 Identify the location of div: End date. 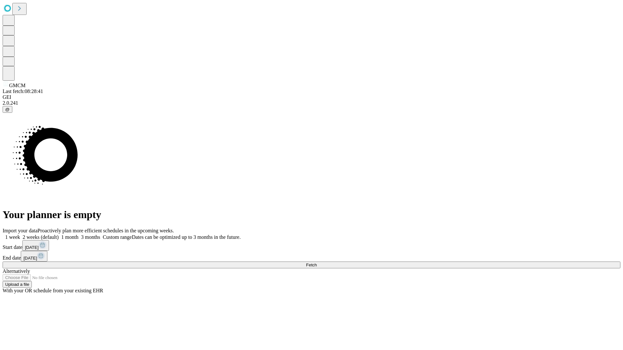
(312, 256).